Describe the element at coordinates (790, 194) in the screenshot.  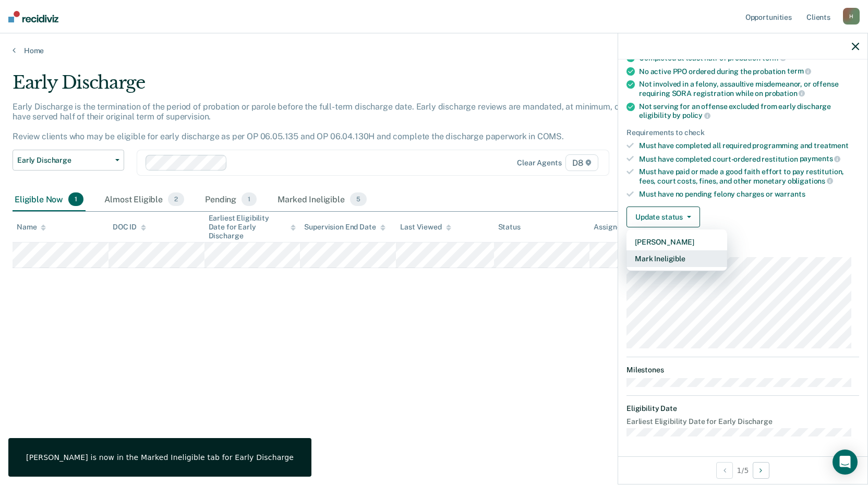
I see `span: warrants` at that location.